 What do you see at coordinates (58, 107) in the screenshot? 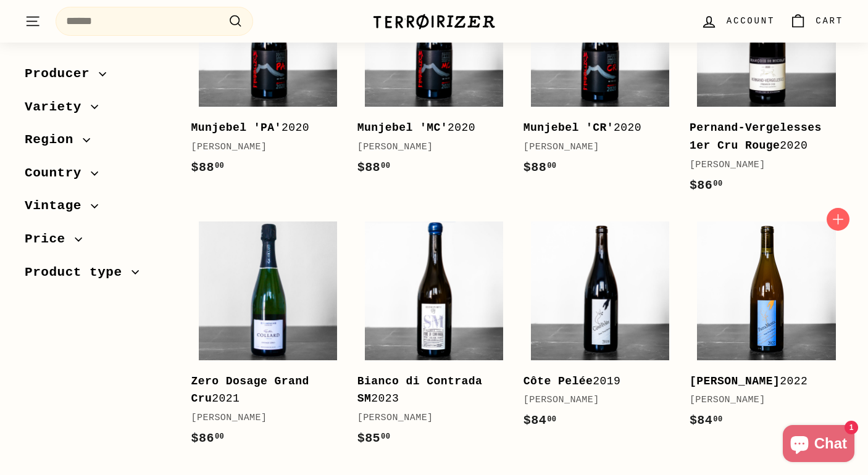
I see `span: Variety` at bounding box center [58, 107].